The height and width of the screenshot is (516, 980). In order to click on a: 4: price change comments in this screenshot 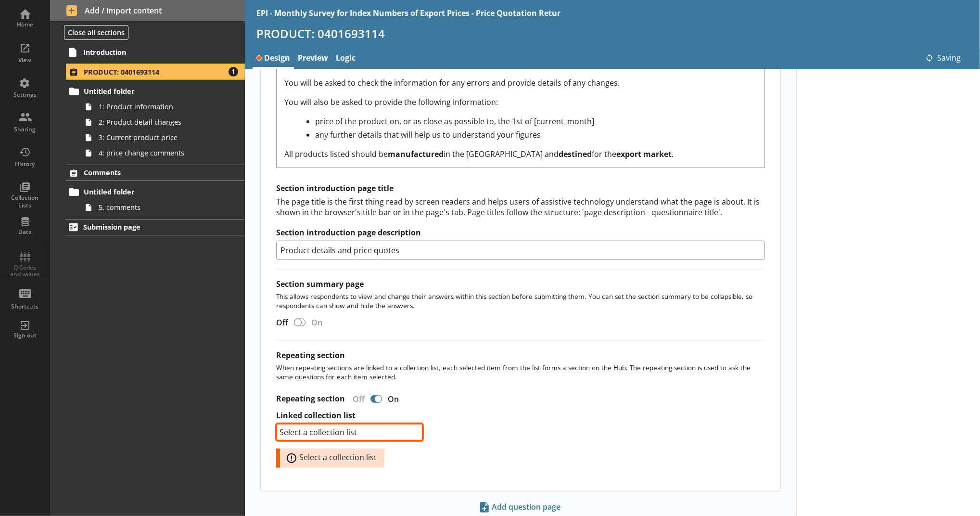, I will do `click(162, 153)`.